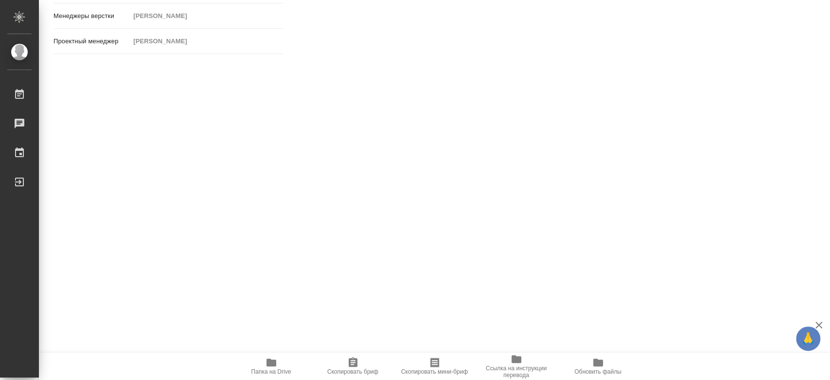  Describe the element at coordinates (91, 16) in the screenshot. I see `p: Менеджеры верстки` at that location.